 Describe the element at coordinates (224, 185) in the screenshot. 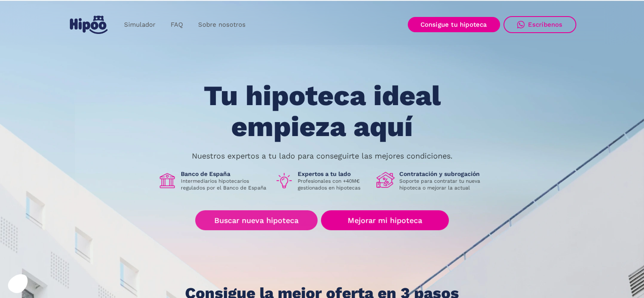

I see `p: Intermediarios hipotecarios regulados por el Banco de España` at that location.